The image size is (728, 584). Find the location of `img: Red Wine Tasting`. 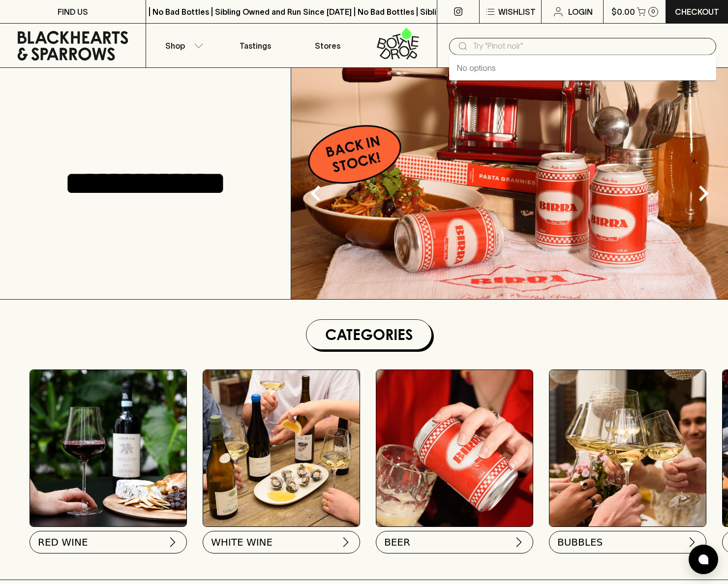

img: Red Wine Tasting is located at coordinates (108, 448).